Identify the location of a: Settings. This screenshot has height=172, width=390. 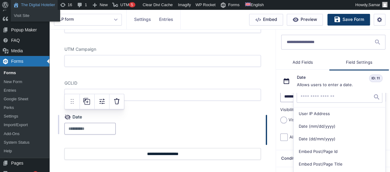
(142, 20).